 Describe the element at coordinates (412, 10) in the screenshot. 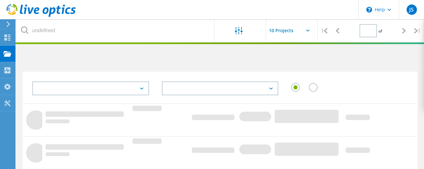

I see `span: JS` at that location.